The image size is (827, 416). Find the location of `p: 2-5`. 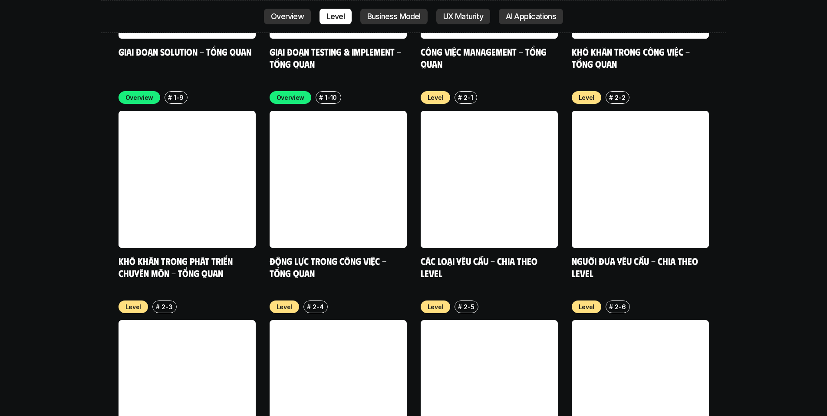

p: 2-5 is located at coordinates (469, 306).